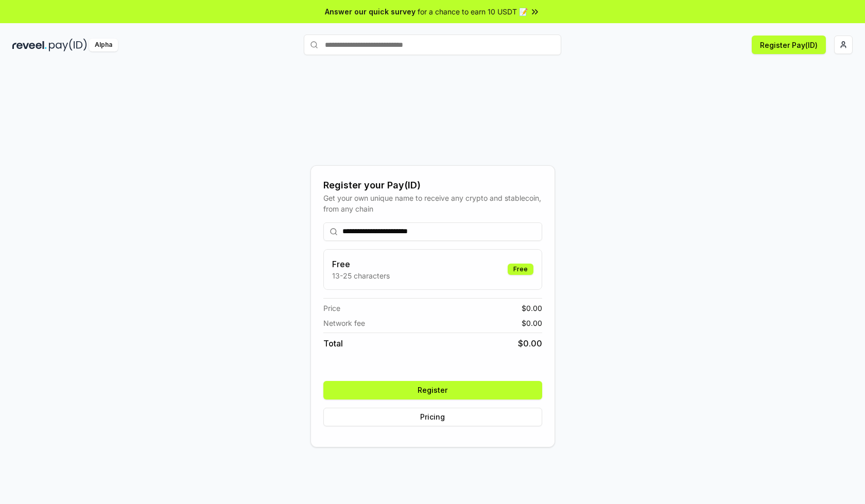 The image size is (865, 504). What do you see at coordinates (432, 390) in the screenshot?
I see `button: Register` at bounding box center [432, 390].